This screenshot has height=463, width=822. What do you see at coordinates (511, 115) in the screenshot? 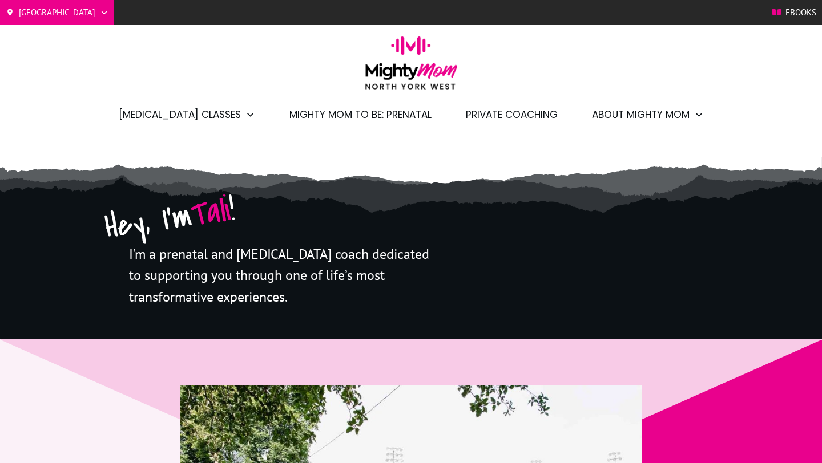
I see `span: Private Coaching` at bounding box center [511, 115].